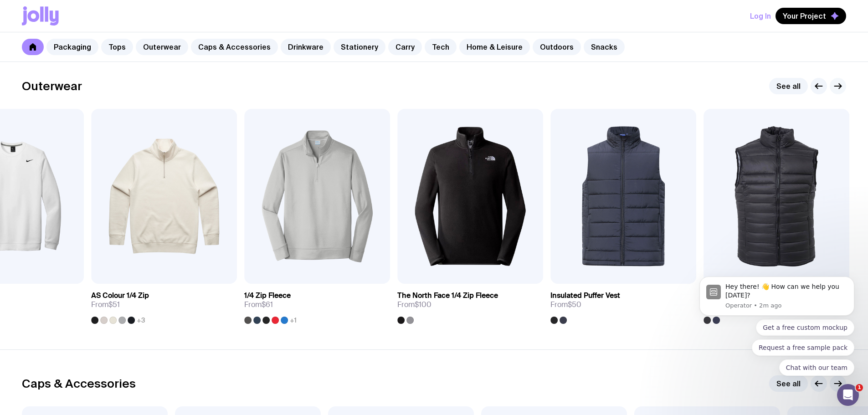 The width and height of the screenshot is (868, 415). What do you see at coordinates (470, 305) in the screenshot?
I see `a: The North Face 1/4 Zip FleeceFrom$100` at bounding box center [470, 305].